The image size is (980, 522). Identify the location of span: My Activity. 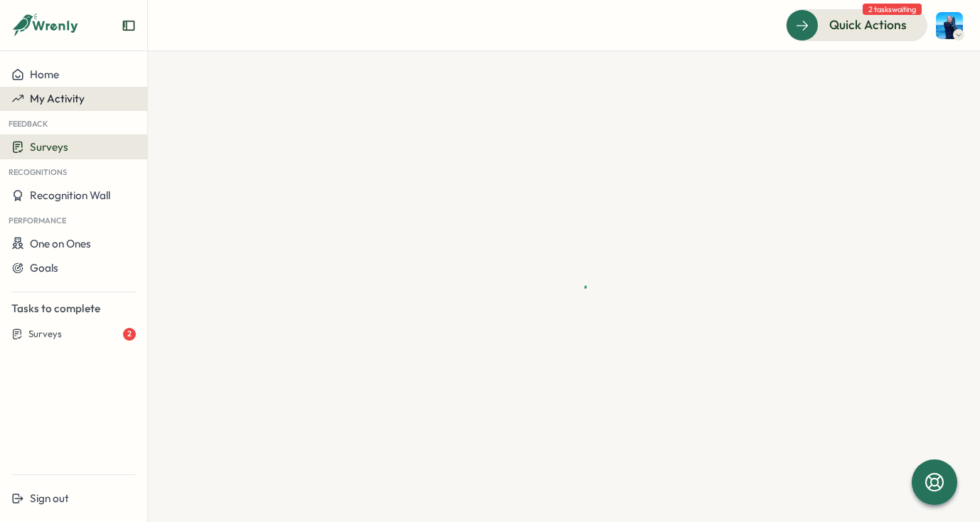
(56, 98).